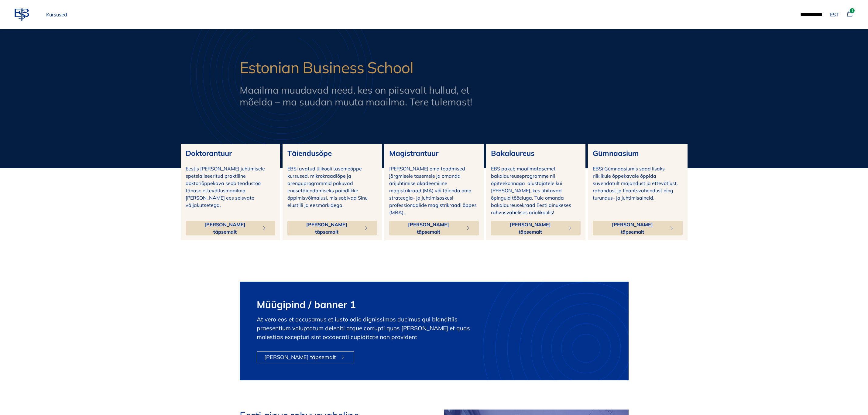  Describe the element at coordinates (57, 14) in the screenshot. I see `a: Kursused` at that location.